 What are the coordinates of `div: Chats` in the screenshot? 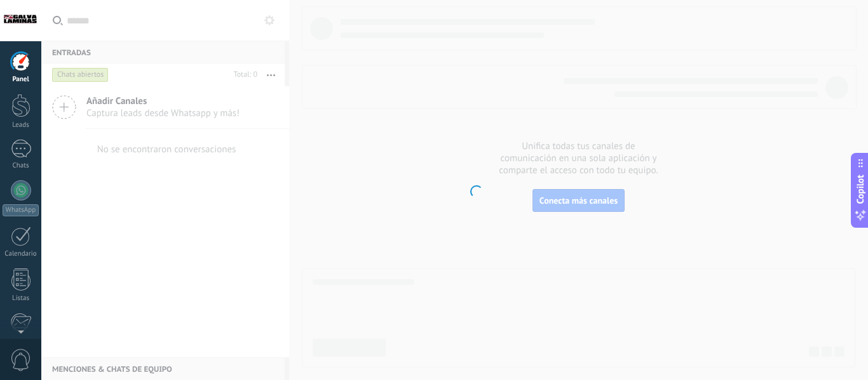 It's located at (21, 165).